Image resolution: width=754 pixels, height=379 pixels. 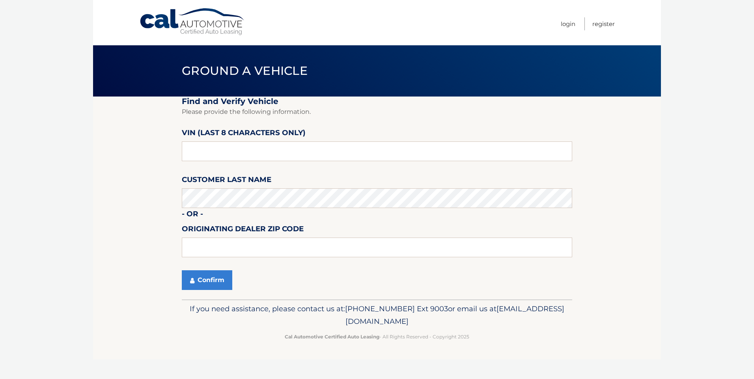 I want to click on a: Register, so click(x=603, y=24).